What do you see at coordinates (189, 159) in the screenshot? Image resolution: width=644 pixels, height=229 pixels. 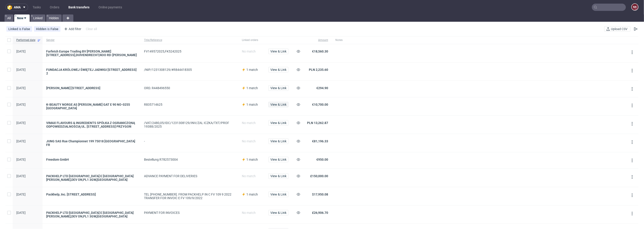 I see `div: Bestellung R782573004` at bounding box center [189, 159].